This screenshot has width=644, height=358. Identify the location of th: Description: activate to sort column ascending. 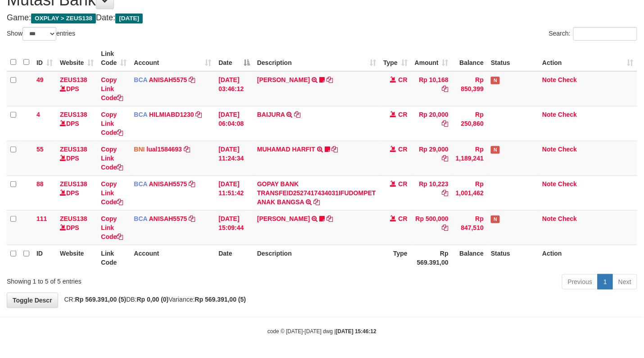
(317, 58).